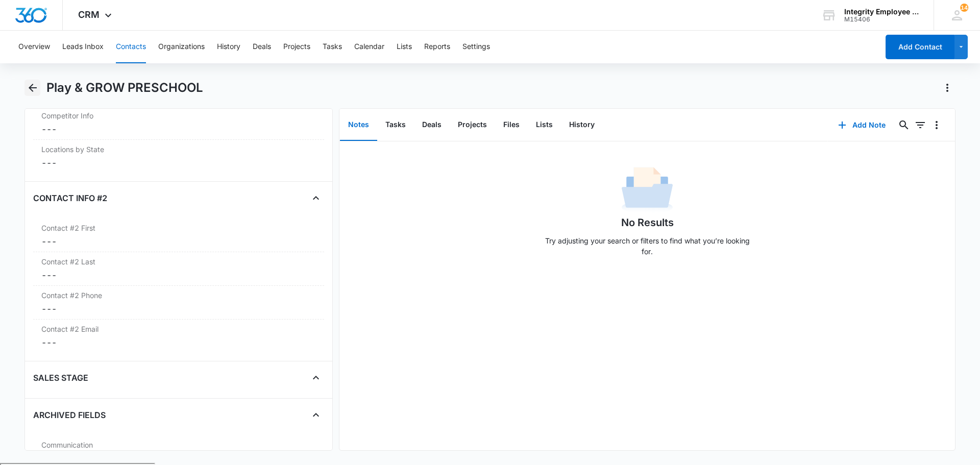 The width and height of the screenshot is (980, 465). What do you see at coordinates (181, 47) in the screenshot?
I see `button: Organizations` at bounding box center [181, 47].